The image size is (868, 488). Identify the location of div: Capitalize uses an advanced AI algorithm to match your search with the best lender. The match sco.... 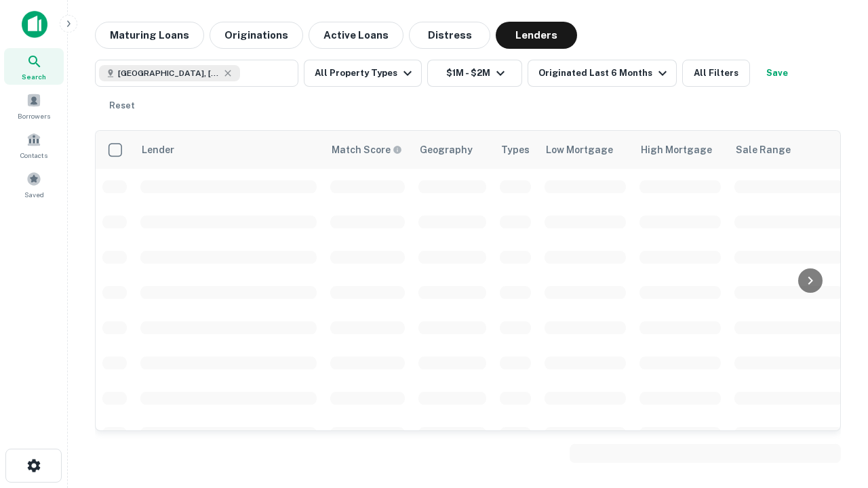
(367, 150).